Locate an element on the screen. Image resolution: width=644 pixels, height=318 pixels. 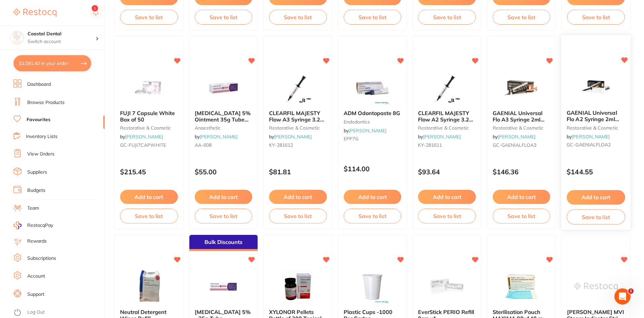
h4: Coastal Dental is located at coordinates (62, 34).